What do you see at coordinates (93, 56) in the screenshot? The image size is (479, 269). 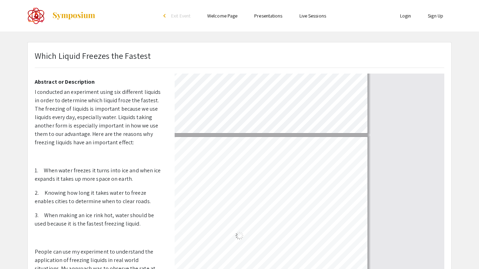 I see `p: Which Liquid Freezes the Fastest` at bounding box center [93, 56].